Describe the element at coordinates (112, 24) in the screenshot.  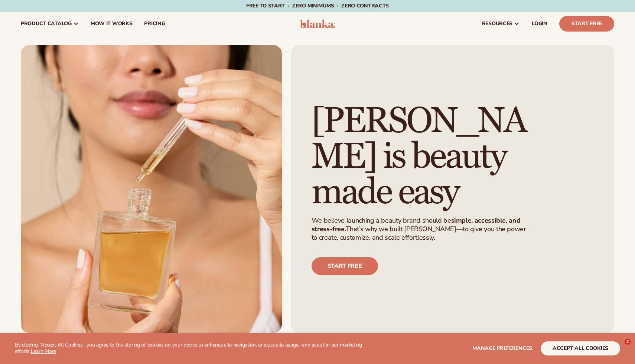
I see `a: How It Works` at that location.